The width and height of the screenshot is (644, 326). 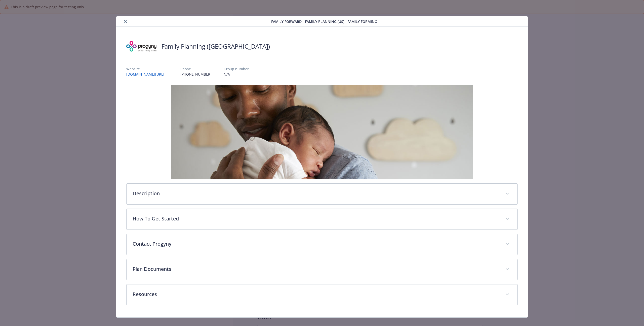 I want to click on div: Contact Progyny, so click(x=322, y=244).